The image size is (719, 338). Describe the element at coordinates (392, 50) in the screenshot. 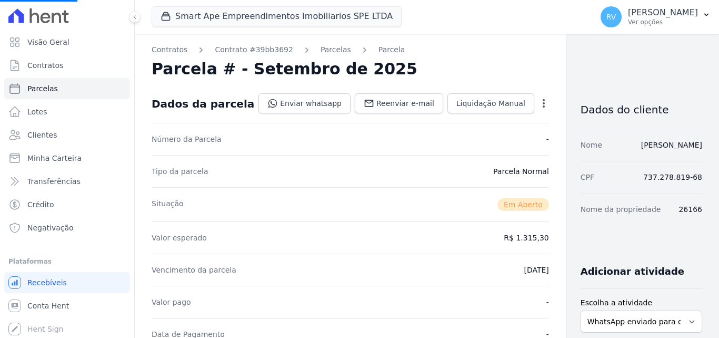

I see `a: Parcela` at that location.